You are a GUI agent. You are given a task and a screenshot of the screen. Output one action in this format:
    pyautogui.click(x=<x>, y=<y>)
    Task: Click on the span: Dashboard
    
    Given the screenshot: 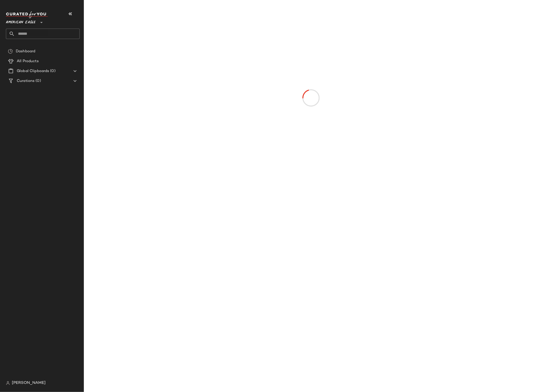 What is the action you would take?
    pyautogui.click(x=25, y=51)
    